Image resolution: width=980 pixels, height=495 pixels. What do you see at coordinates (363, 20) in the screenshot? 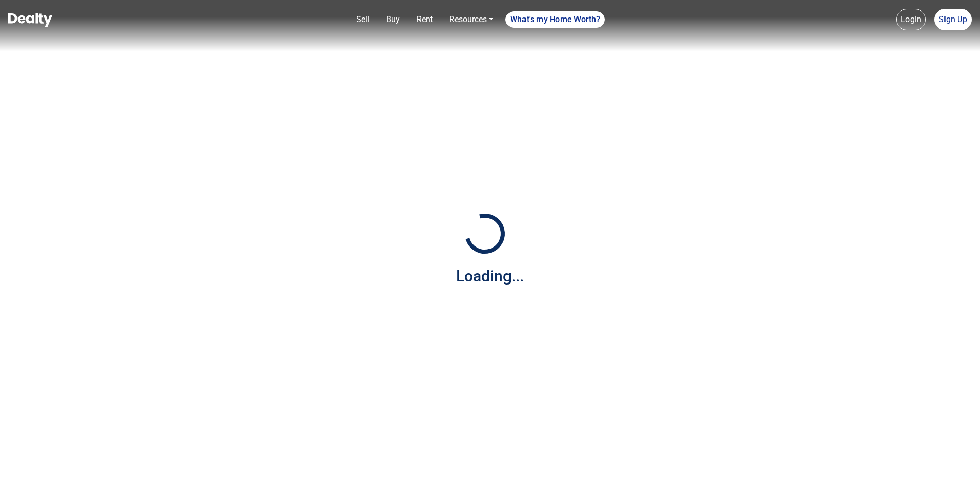
I see `a: Sell` at bounding box center [363, 20].